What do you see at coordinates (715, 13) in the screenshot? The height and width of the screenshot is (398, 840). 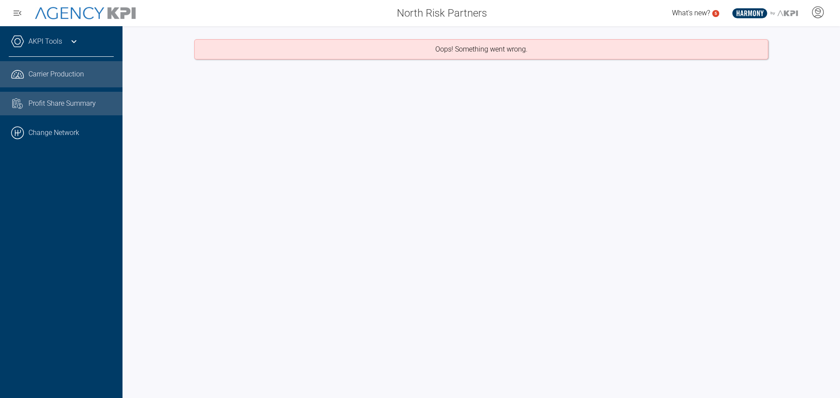 I see `text: 5` at bounding box center [715, 13].